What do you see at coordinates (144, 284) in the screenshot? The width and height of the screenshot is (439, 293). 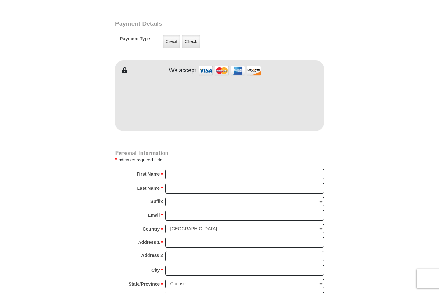 I see `strong: State/Province` at bounding box center [144, 284].